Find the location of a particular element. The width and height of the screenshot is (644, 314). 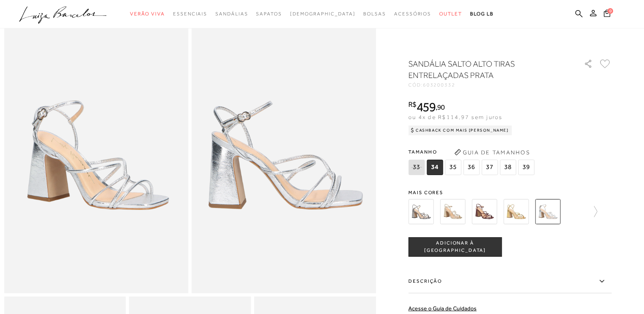

button: 0 is located at coordinates (607, 14).